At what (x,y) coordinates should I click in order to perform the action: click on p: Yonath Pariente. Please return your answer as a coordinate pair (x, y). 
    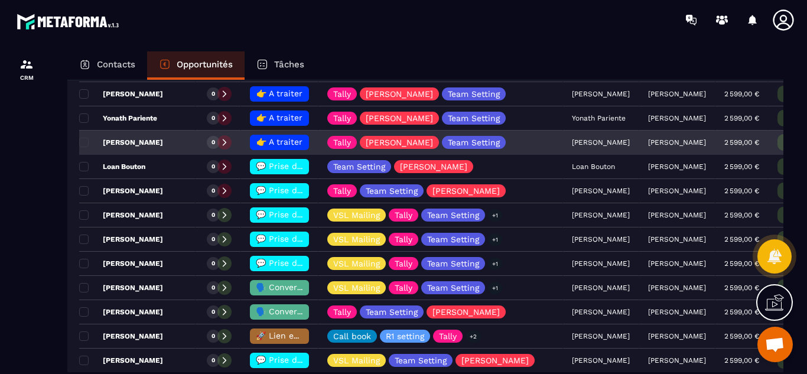
    Looking at the image, I should click on (118, 118).